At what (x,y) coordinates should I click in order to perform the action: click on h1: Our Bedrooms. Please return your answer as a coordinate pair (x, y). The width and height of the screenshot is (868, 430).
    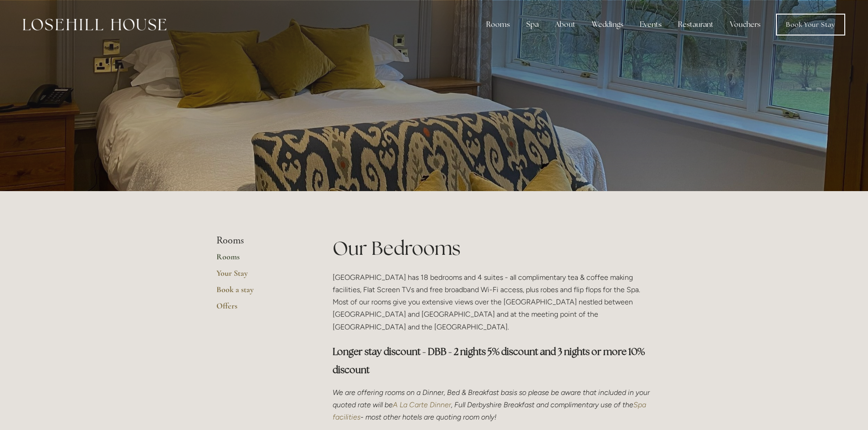
    Looking at the image, I should click on (492, 248).